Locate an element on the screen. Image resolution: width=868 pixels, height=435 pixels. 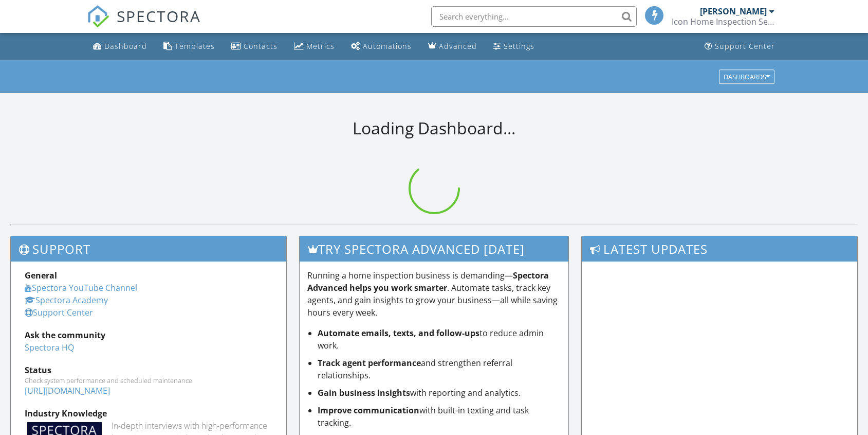
h3: Latest Updates is located at coordinates (720, 249).